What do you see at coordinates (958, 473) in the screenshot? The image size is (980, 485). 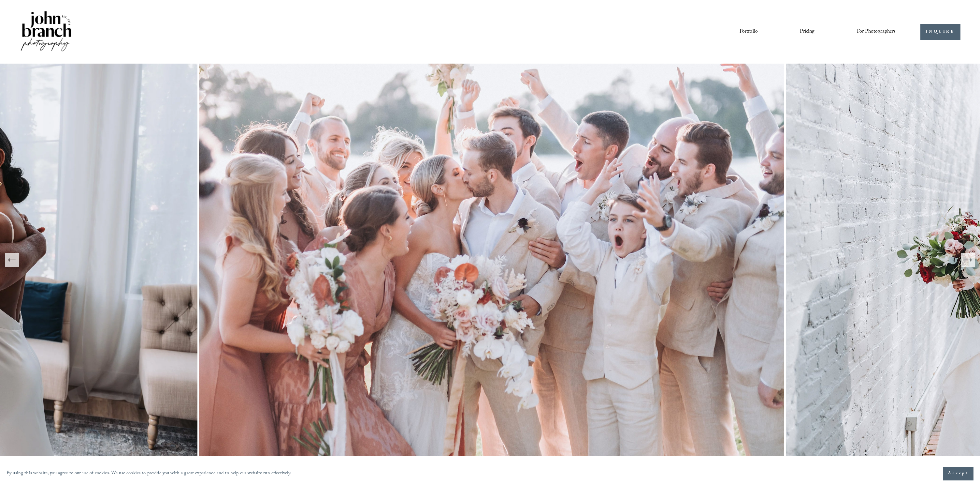 I see `button: Accept` at bounding box center [958, 473].